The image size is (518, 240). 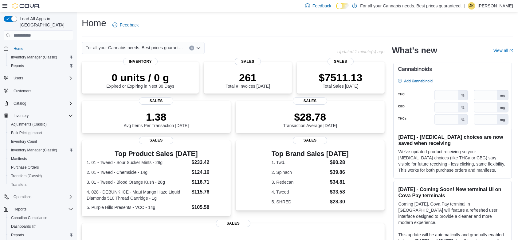 I want to click on dd: $124.16, so click(x=209, y=172).